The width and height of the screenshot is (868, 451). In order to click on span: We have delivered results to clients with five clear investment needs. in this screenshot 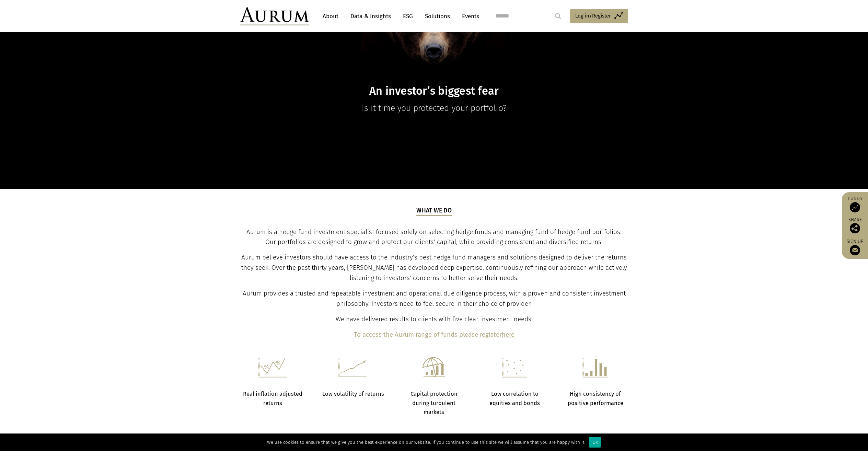, I will do `click(434, 319)`.